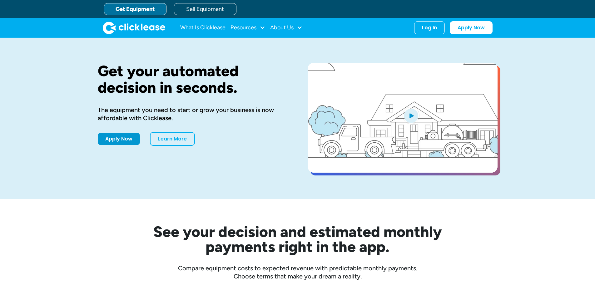 This screenshot has width=595, height=295. Describe the element at coordinates (286, 28) in the screenshot. I see `div: About Us` at that location.